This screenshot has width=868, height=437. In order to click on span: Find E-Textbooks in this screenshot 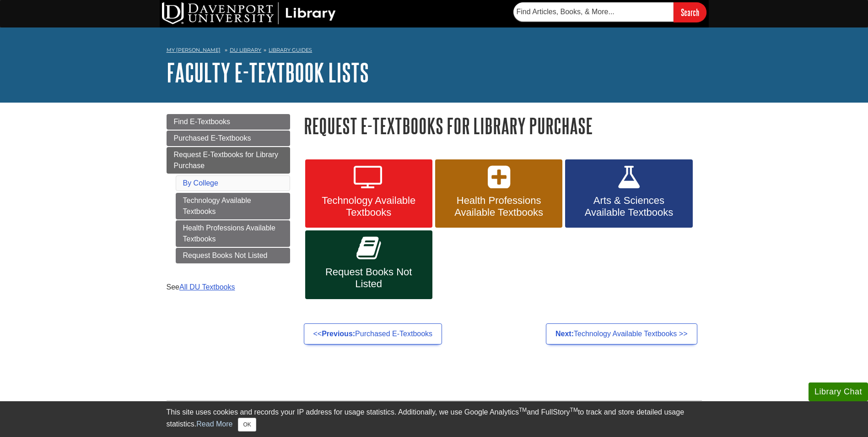, I will do `click(202, 121)`.